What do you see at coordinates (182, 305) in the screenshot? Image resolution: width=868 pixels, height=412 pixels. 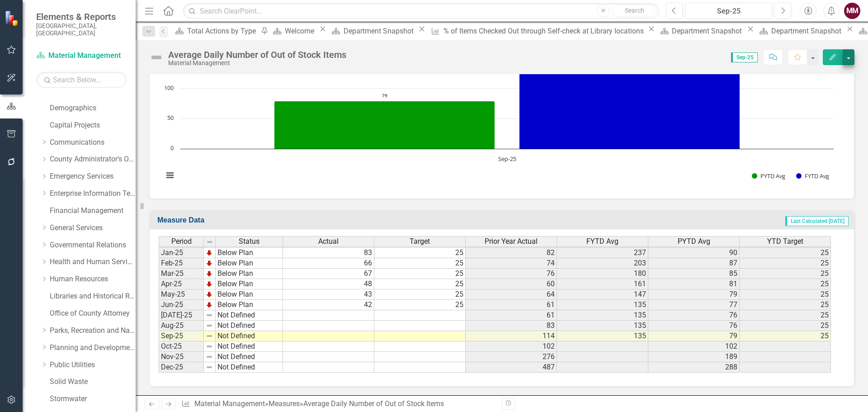 I see `td: Jun-25` at bounding box center [182, 305].